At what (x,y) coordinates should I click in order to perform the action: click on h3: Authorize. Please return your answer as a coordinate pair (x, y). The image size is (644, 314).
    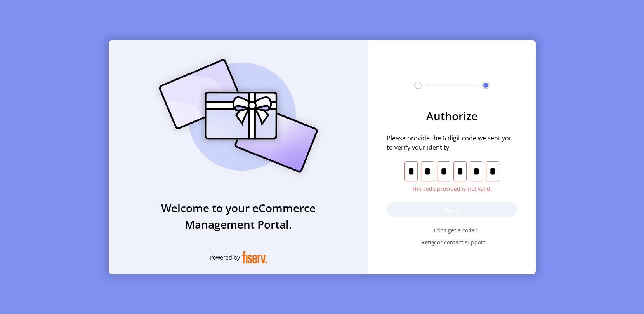
    Looking at the image, I should click on (452, 115).